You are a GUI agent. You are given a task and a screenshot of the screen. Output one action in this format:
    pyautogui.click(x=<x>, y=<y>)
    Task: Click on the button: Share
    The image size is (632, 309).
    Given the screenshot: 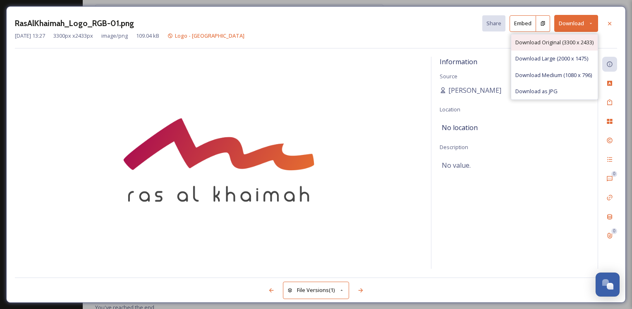 What is the action you would take?
    pyautogui.click(x=494, y=23)
    